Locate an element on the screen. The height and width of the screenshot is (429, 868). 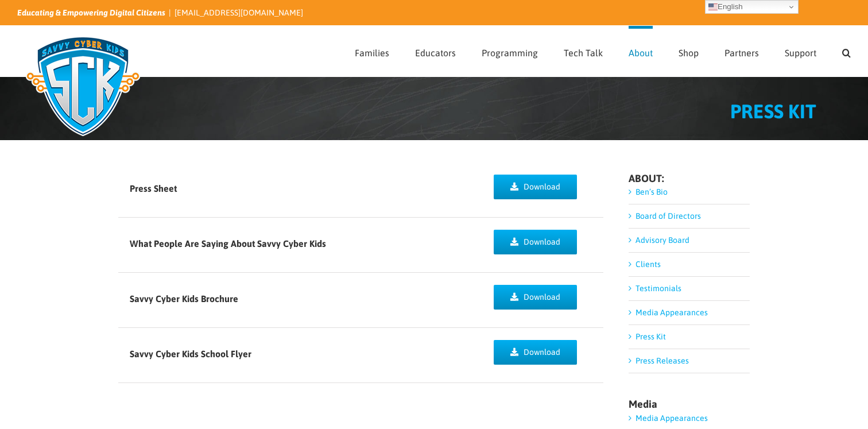
h5: Savvy Cyber Kids Brochure is located at coordinates (300, 298).